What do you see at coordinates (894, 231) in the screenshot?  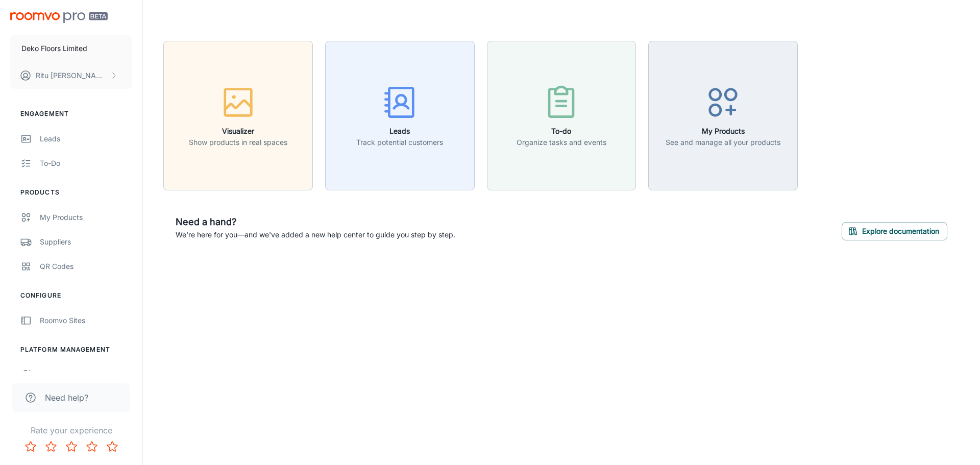 I see `button: Explore documentation` at bounding box center [894, 231].